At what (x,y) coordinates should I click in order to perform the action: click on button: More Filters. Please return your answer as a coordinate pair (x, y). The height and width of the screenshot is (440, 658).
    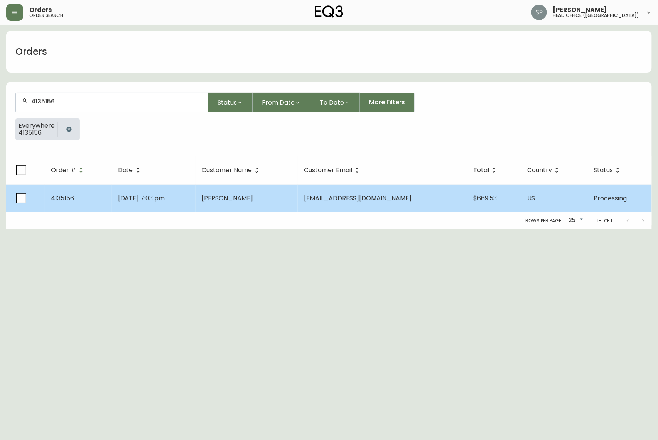
    Looking at the image, I should click on (387, 102).